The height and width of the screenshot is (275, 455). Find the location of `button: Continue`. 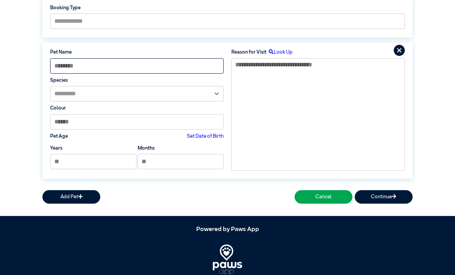

button: Continue is located at coordinates (384, 197).